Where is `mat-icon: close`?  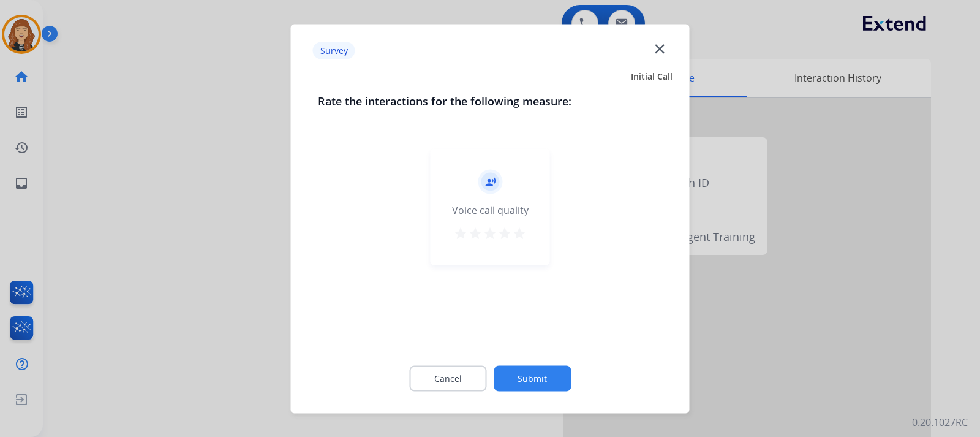 mat-icon: close is located at coordinates (660, 49).